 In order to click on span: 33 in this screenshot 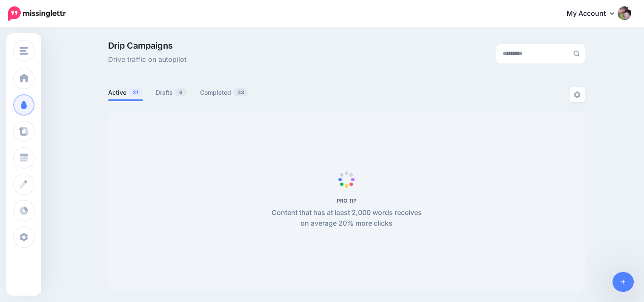, I will do `click(241, 92)`.